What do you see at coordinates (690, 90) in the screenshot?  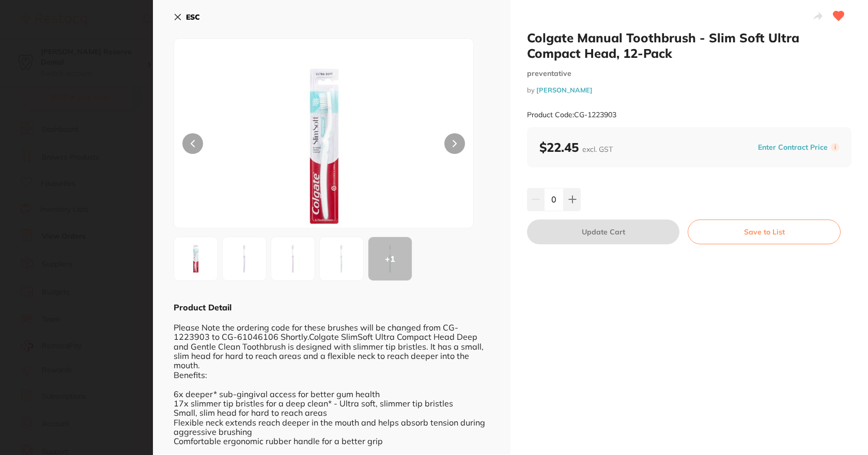 I see `small: by` at bounding box center [690, 90].